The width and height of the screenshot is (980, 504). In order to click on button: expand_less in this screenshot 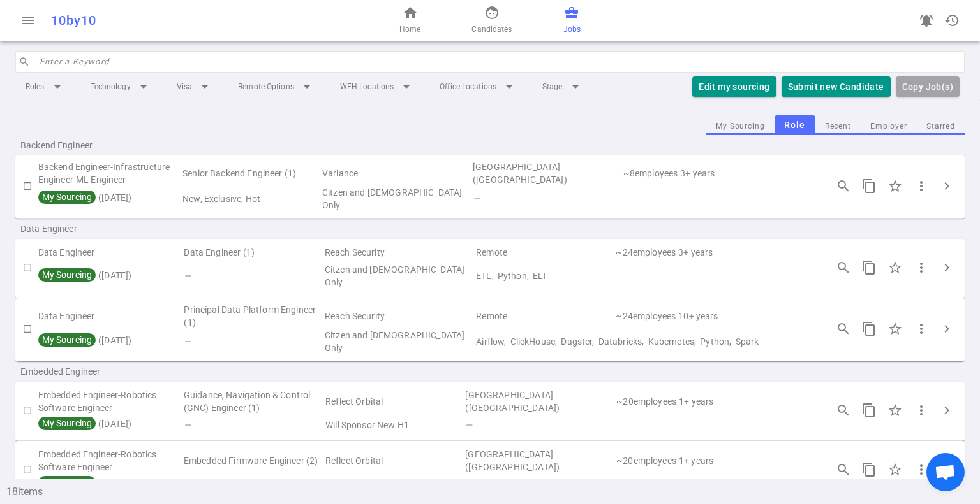, I will do `click(972, 481)`.